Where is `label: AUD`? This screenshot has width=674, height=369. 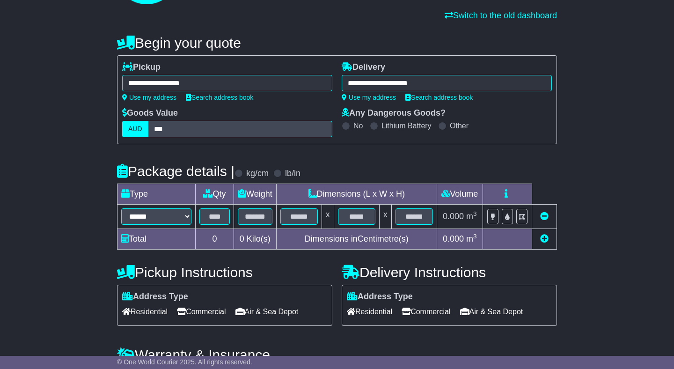 label: AUD is located at coordinates (135, 129).